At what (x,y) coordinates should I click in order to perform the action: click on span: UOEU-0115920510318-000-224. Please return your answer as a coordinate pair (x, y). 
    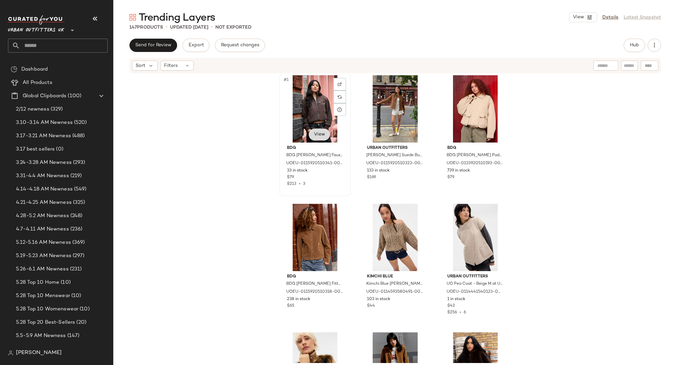
    Looking at the image, I should click on (314, 292).